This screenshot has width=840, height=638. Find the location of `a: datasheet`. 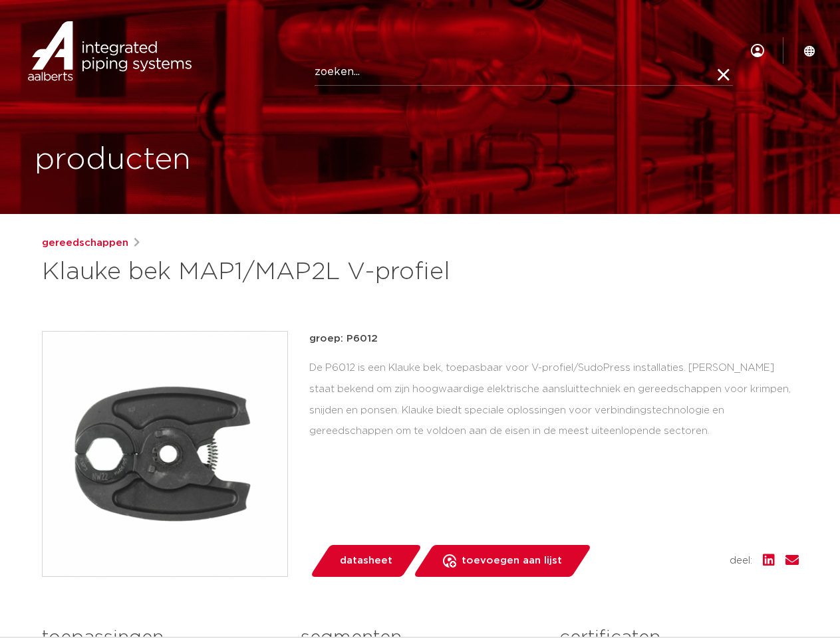

a: datasheet is located at coordinates (366, 561).